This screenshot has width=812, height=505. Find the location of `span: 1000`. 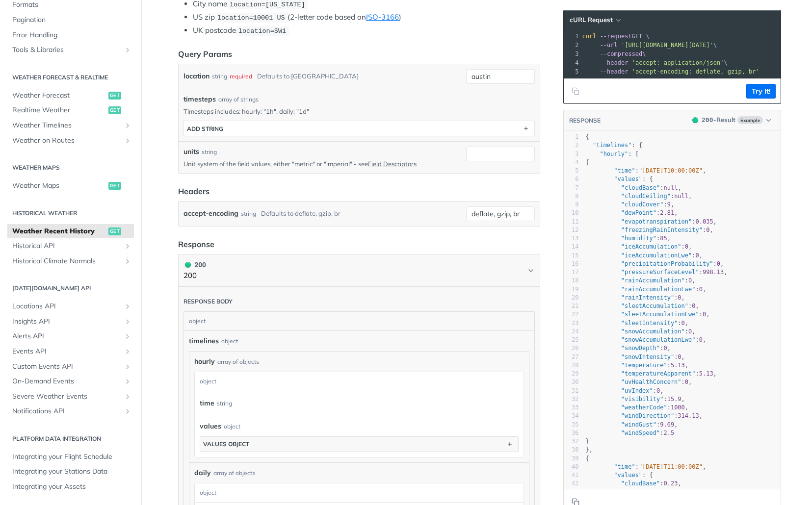

span: 1000 is located at coordinates (678, 407).